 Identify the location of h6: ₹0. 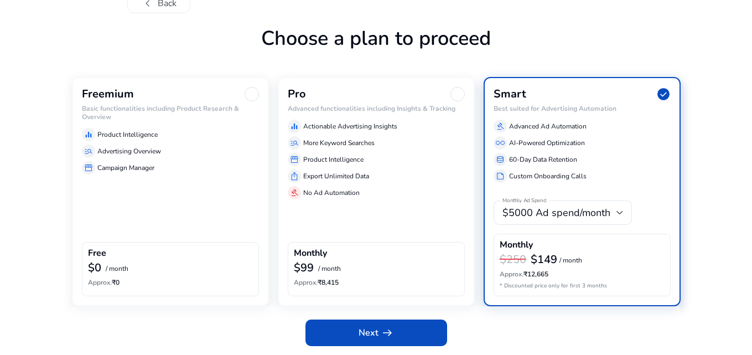
(170, 282).